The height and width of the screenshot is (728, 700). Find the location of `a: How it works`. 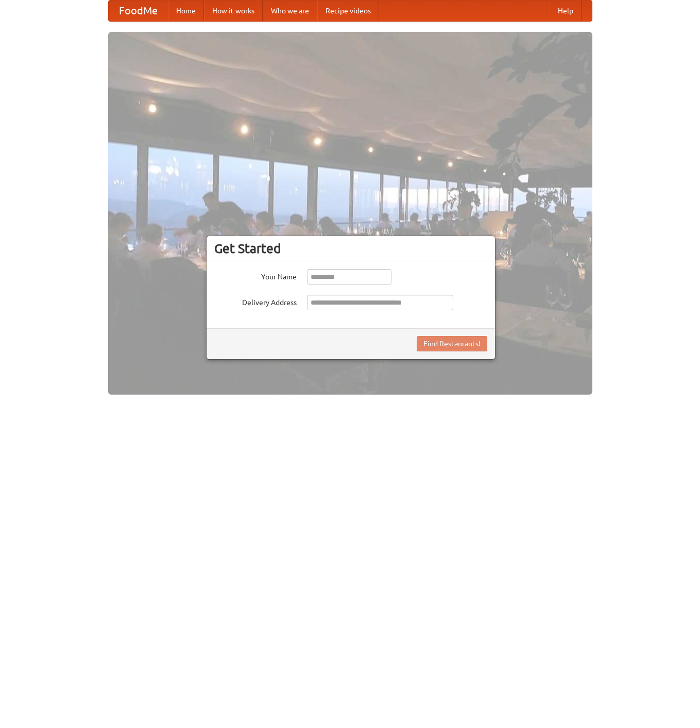

a: How it works is located at coordinates (233, 11).